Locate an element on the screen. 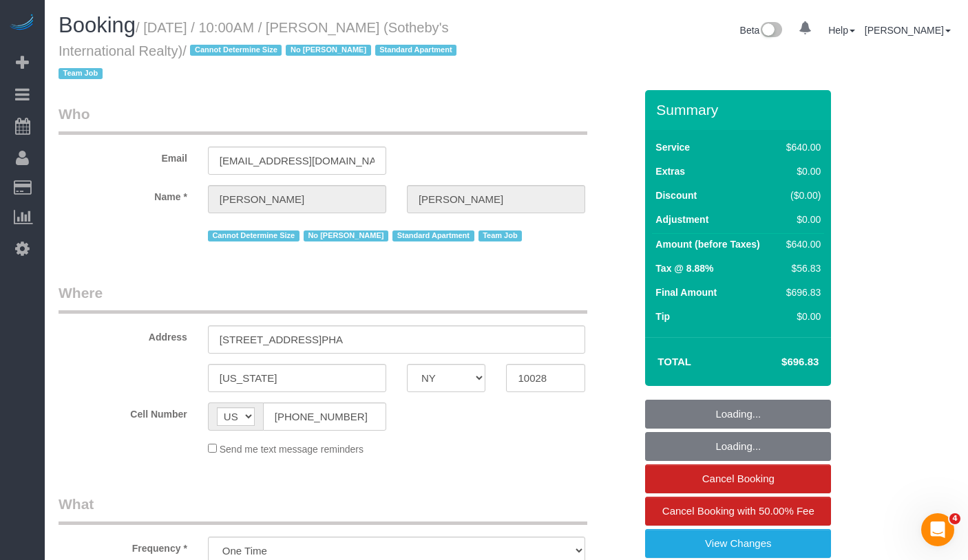  input: First Name is located at coordinates (296, 199).